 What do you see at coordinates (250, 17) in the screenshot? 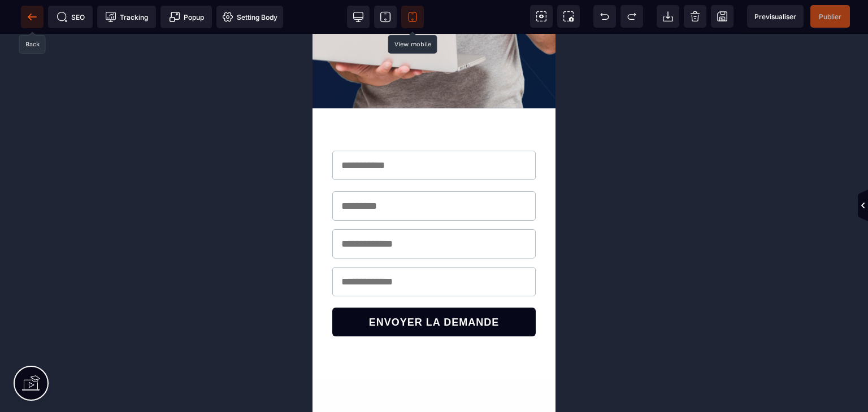
I see `span: Setting Body` at bounding box center [250, 17].